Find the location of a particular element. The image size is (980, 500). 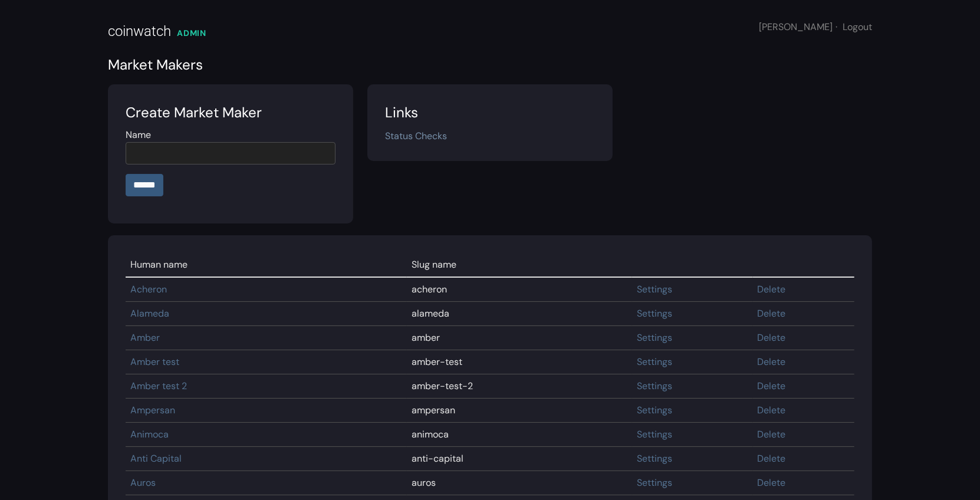

td: Human name is located at coordinates (266, 265).